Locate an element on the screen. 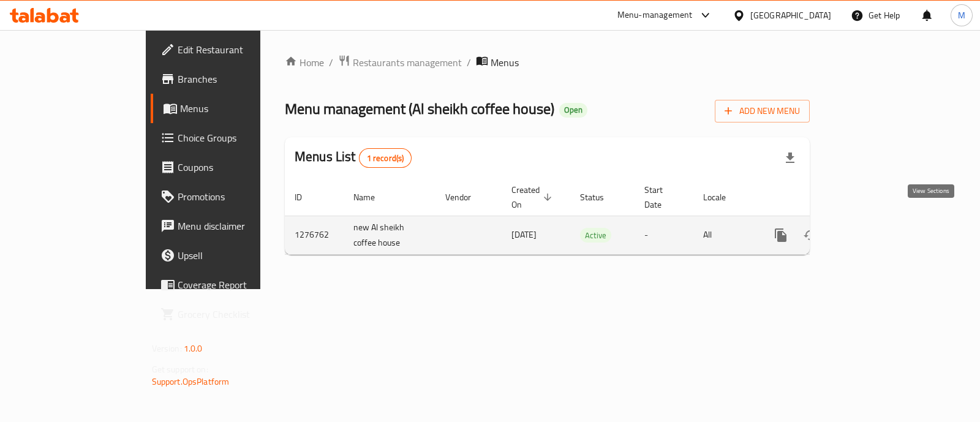 This screenshot has width=980, height=422. div: Total records count is located at coordinates (385, 158).